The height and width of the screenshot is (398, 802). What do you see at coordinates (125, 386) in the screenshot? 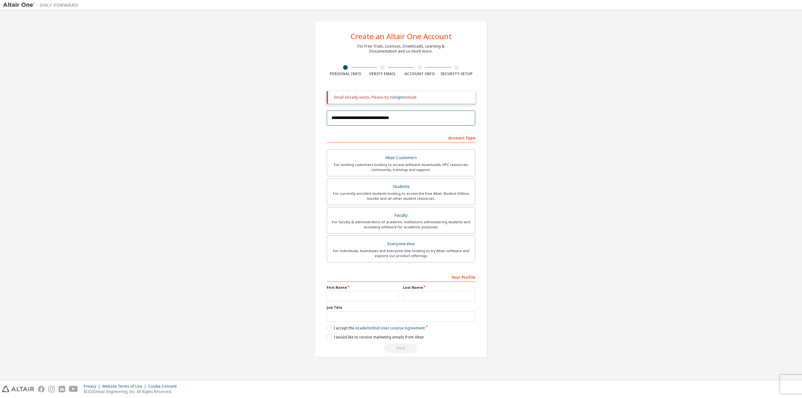
I see `div: Website Terms of Use` at bounding box center [125, 386].